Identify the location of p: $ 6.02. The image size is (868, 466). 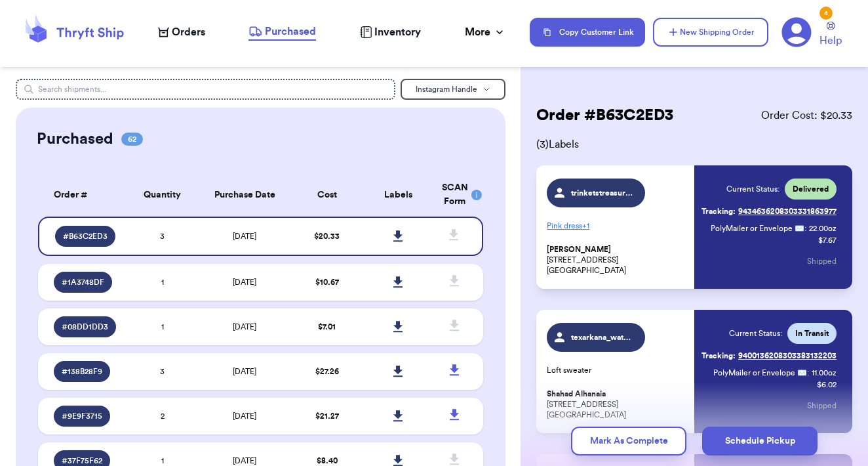
(826, 384).